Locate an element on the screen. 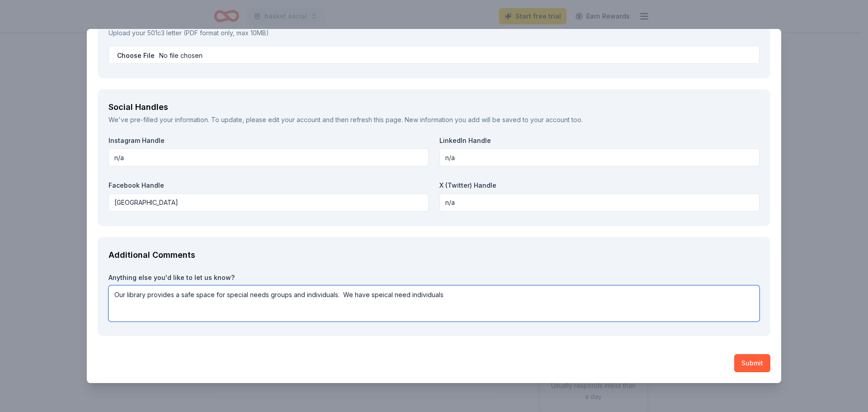 Image resolution: width=868 pixels, height=412 pixels. label: LinkedIn Handle is located at coordinates (600, 141).